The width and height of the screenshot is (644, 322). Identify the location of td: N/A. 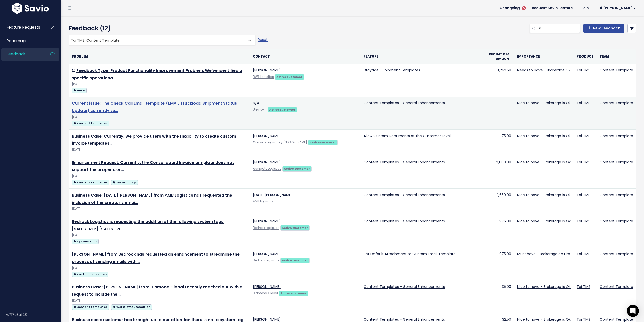
(305, 113).